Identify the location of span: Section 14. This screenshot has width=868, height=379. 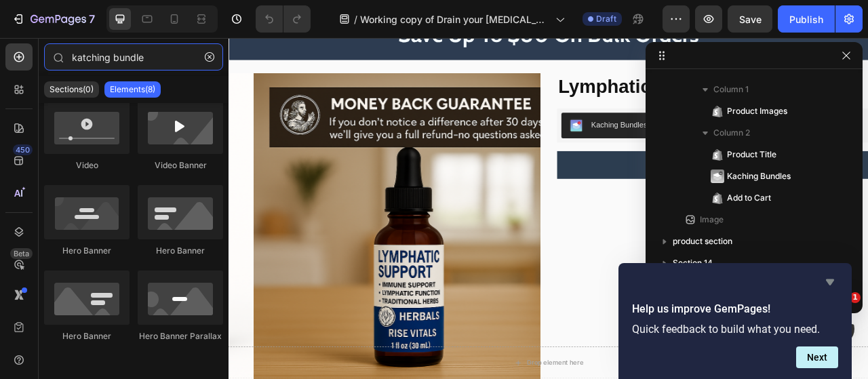
(692, 263).